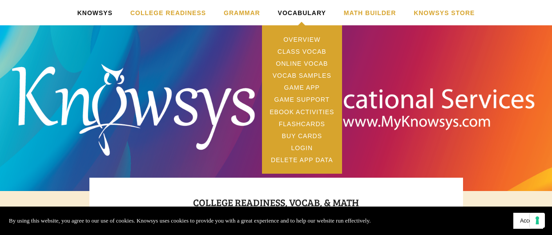 This screenshot has height=235, width=552. Describe the element at coordinates (538, 221) in the screenshot. I see `button: Your consent preferences for tracking technologies` at that location.